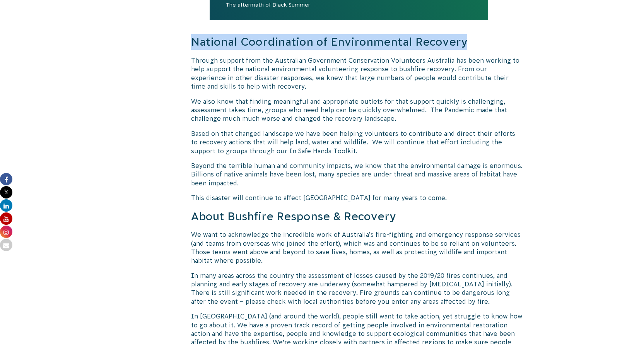 This screenshot has width=644, height=344. What do you see at coordinates (356, 247) in the screenshot?
I see `span: We want to acknowledge the incredible work of Australia’s fire-fighting and emergency response se...` at bounding box center [356, 247].